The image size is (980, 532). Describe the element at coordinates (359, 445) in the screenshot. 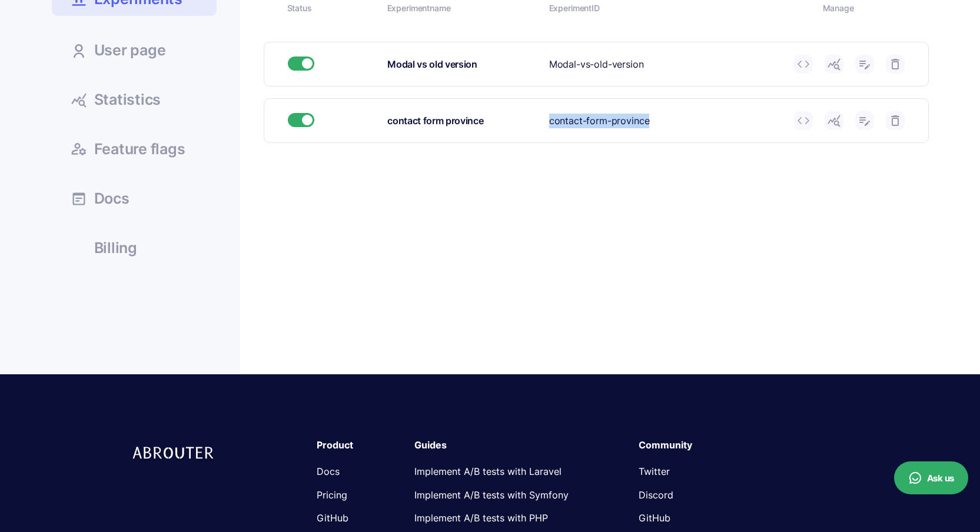

I see `div: Product` at that location.